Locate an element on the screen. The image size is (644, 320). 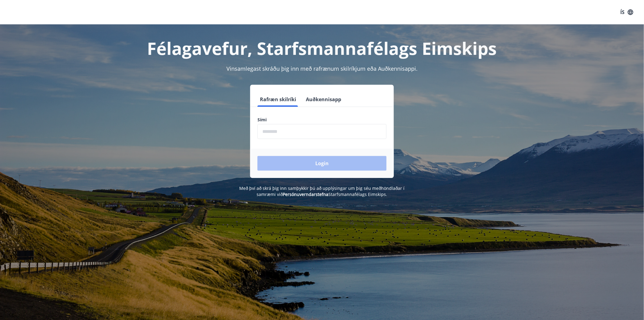
button: ÍS is located at coordinates (627, 12).